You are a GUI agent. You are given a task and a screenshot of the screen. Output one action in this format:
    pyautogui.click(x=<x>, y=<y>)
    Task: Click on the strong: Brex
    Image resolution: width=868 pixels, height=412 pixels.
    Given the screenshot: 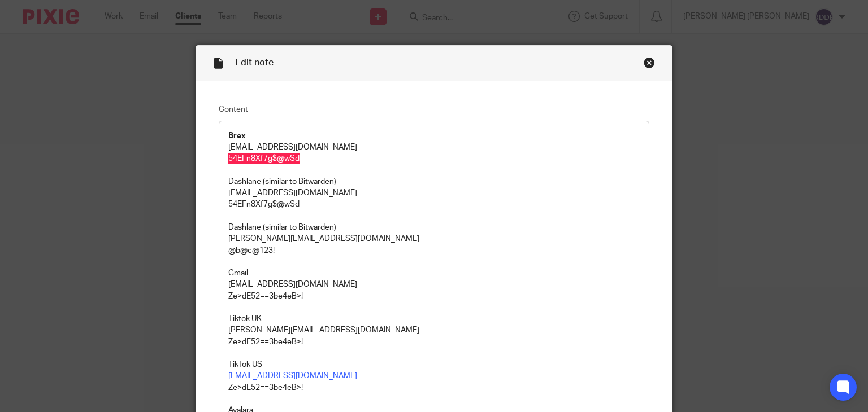 What is the action you would take?
    pyautogui.click(x=237, y=136)
    